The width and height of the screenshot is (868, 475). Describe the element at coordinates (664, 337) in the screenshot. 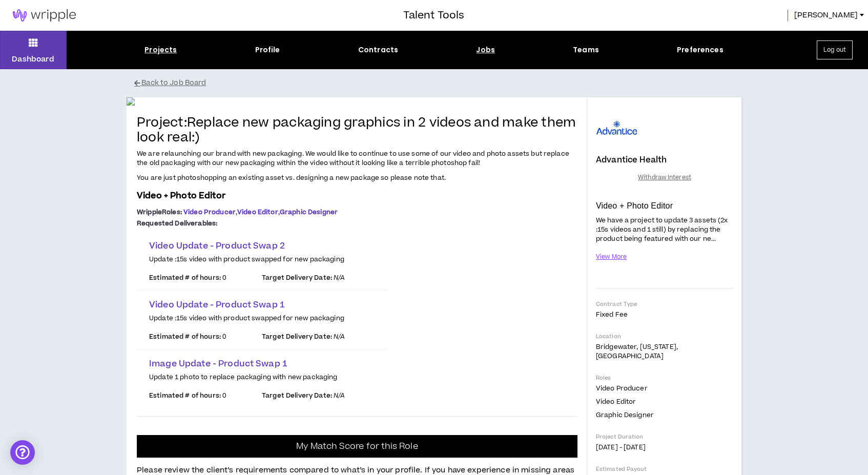

I see `p: Location` at that location.